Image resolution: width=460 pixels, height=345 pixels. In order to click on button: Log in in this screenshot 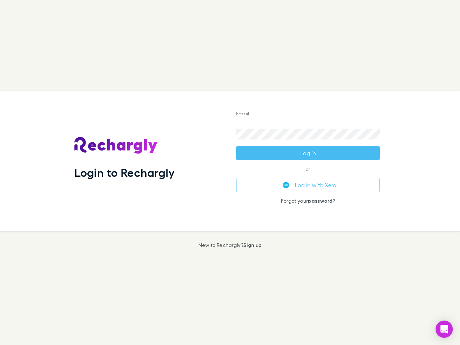, I will do `click(308, 153)`.